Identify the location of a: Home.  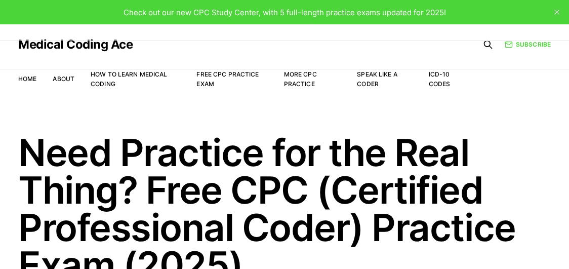
(27, 79).